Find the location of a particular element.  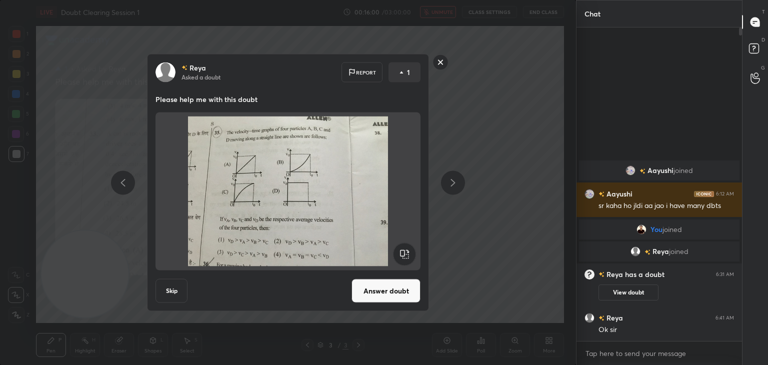

img: 1759366914T5JQ0X.jpg is located at coordinates (288, 192).